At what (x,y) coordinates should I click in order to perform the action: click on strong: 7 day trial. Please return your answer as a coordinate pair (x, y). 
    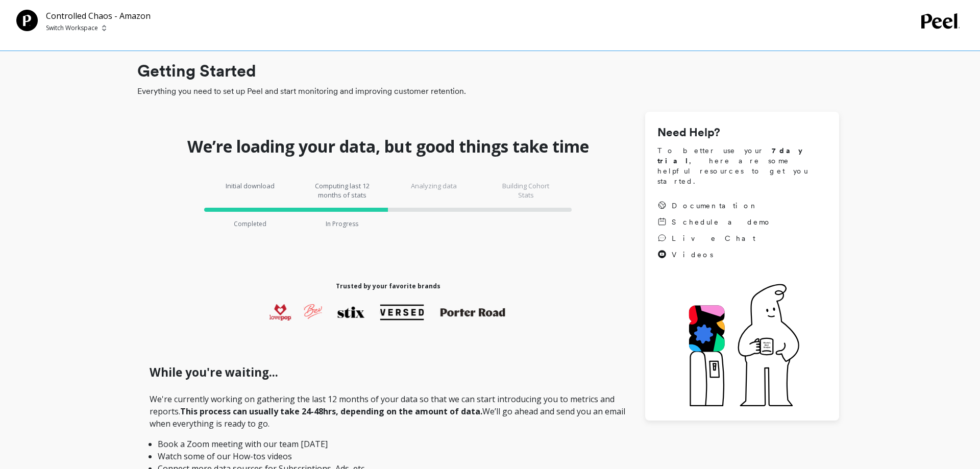
    Looking at the image, I should click on (734, 156).